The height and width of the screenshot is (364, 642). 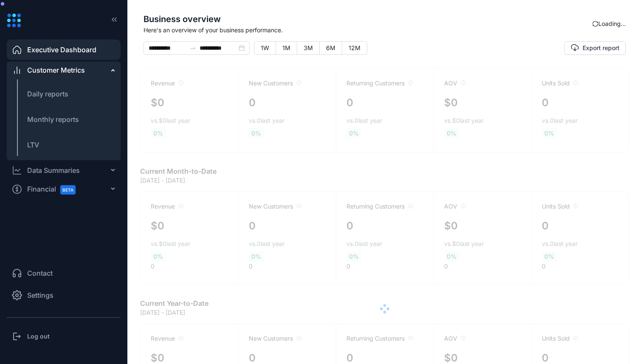 I want to click on span: swap-right, so click(x=193, y=48).